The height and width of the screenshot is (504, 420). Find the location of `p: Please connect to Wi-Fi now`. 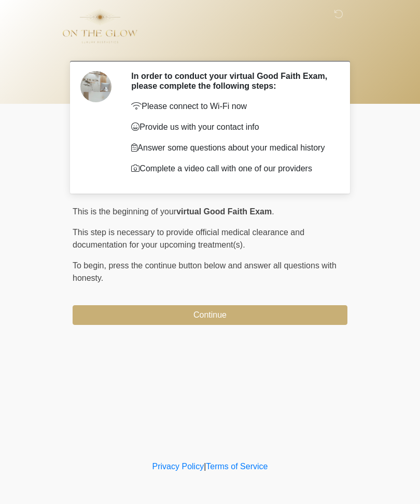

p: Please connect to Wi-Fi now is located at coordinates (232, 107).